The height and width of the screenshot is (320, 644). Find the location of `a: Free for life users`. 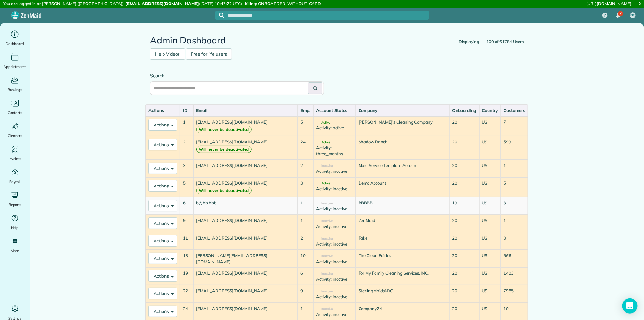

a: Free for life users is located at coordinates (209, 54).